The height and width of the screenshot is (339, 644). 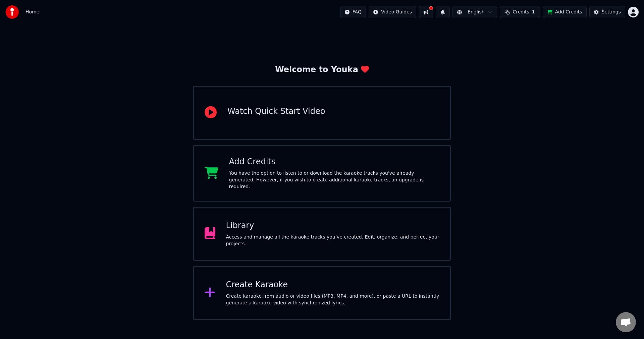 I want to click on button: Credits1, so click(x=520, y=12).